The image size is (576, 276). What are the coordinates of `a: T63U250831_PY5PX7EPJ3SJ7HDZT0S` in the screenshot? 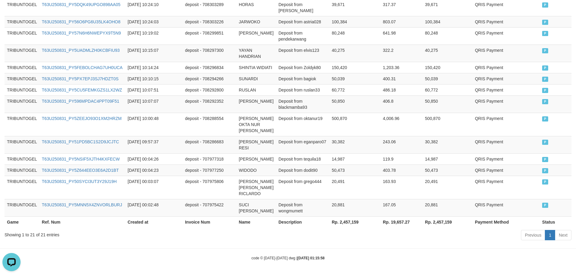 It's located at (80, 79).